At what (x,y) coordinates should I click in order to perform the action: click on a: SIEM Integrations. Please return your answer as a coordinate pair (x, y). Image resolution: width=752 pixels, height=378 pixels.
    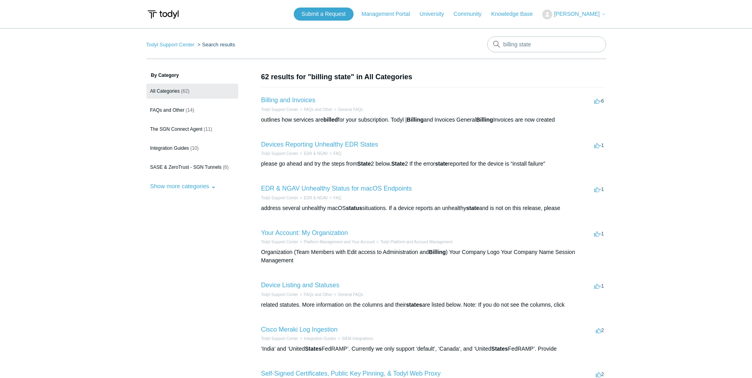
    Looking at the image, I should click on (357, 338).